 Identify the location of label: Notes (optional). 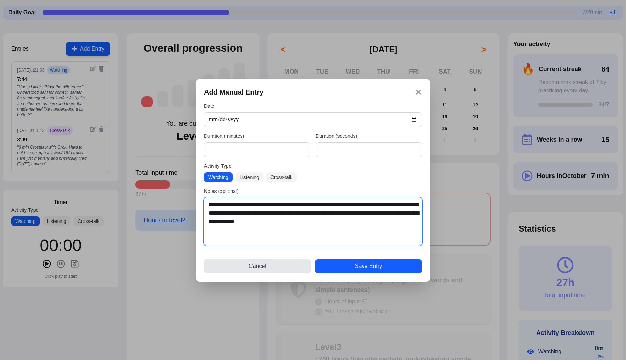
(313, 191).